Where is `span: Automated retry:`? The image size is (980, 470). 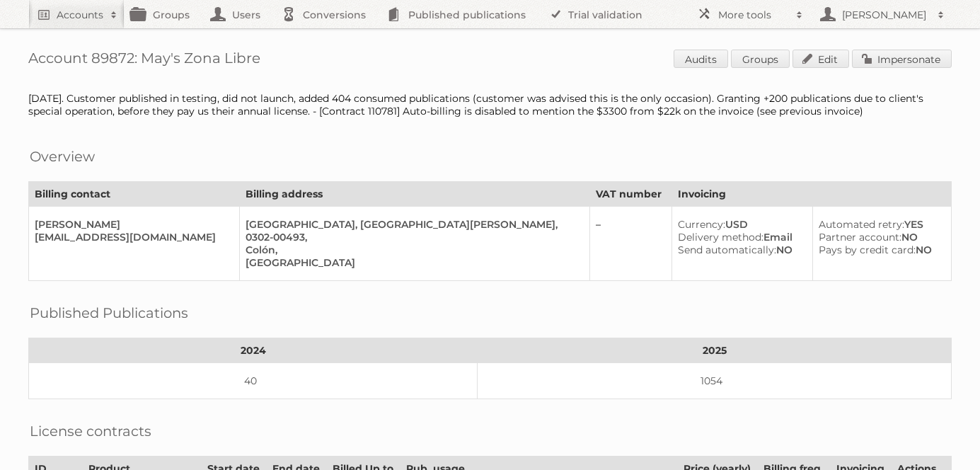 span: Automated retry: is located at coordinates (861, 224).